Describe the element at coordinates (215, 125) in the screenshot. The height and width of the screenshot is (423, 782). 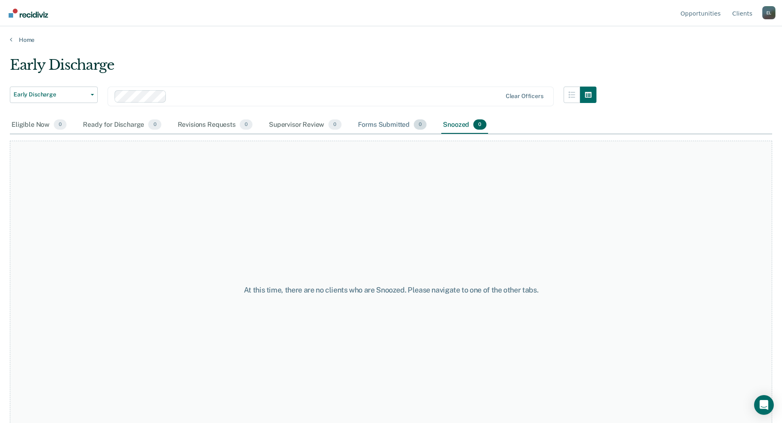
I see `div: Revisions Requests0` at that location.